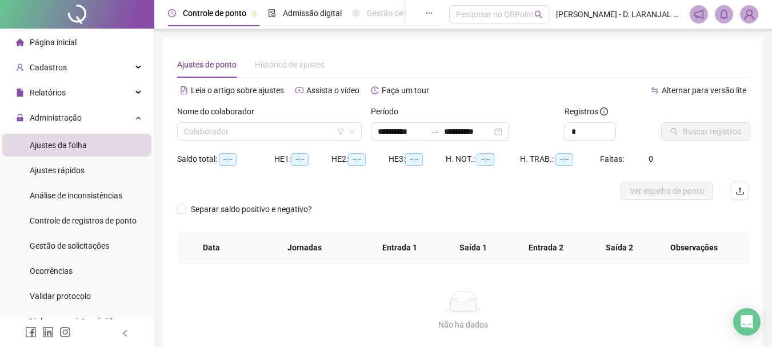 The height and width of the screenshot is (347, 772). What do you see at coordinates (694, 248) in the screenshot?
I see `th: Observações` at bounding box center [694, 248].